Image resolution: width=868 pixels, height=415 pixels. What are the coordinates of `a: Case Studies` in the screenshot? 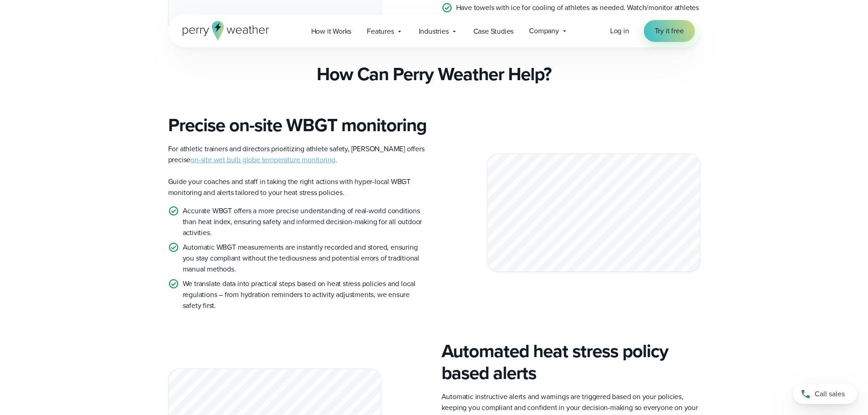 It's located at (493, 31).